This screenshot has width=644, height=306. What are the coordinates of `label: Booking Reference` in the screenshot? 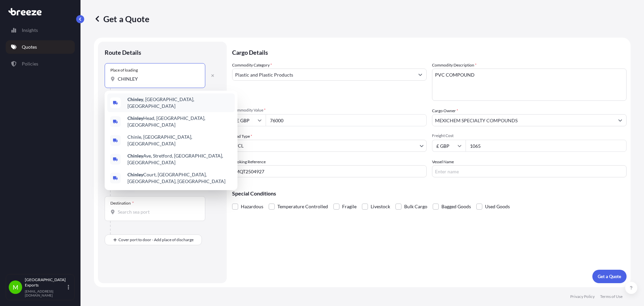 It's located at (249, 162).